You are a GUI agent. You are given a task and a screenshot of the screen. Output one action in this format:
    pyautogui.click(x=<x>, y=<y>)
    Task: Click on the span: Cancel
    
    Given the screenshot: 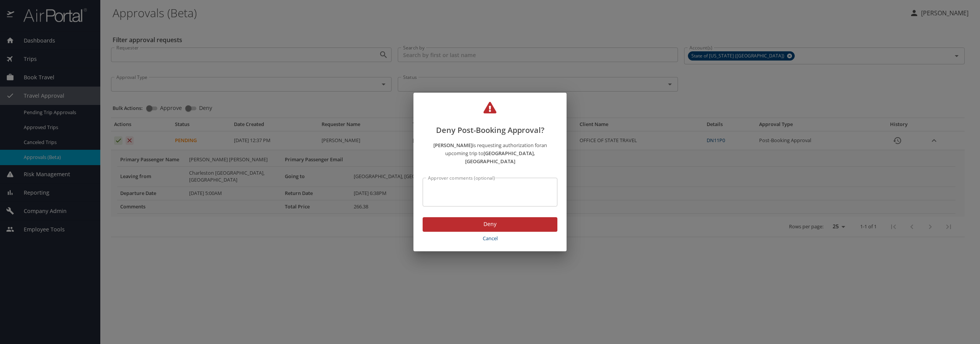 What is the action you would take?
    pyautogui.click(x=490, y=238)
    